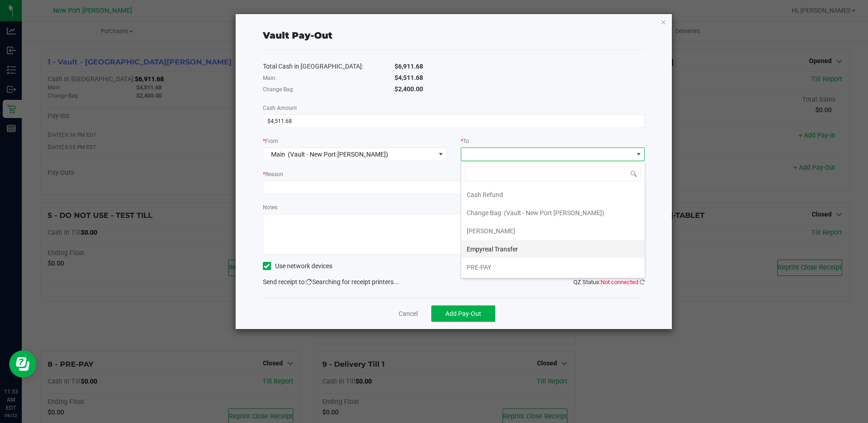 The width and height of the screenshot is (868, 423). I want to click on span: Main:, so click(270, 78).